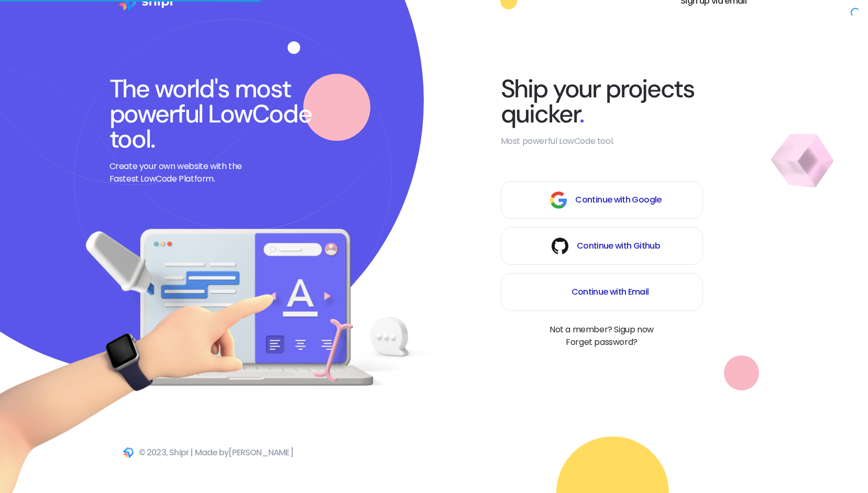 The height and width of the screenshot is (493, 868). I want to click on button: Continue with Github, so click(602, 246).